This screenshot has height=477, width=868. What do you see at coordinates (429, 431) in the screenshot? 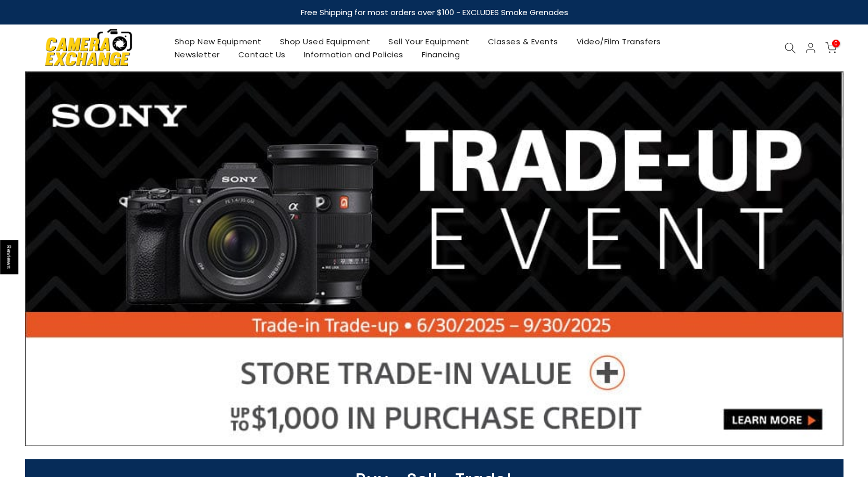
I see `li: Page dot 3` at bounding box center [429, 431].